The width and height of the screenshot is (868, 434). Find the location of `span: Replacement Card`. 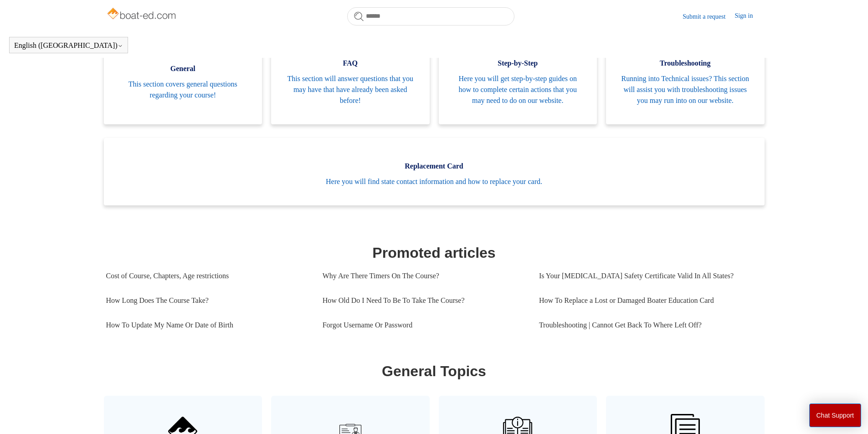

span: Replacement Card is located at coordinates (434, 166).